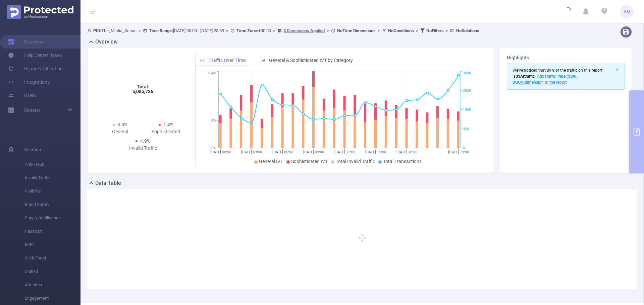  What do you see at coordinates (401, 30) in the screenshot?
I see `b: No Conditions` at bounding box center [401, 30].